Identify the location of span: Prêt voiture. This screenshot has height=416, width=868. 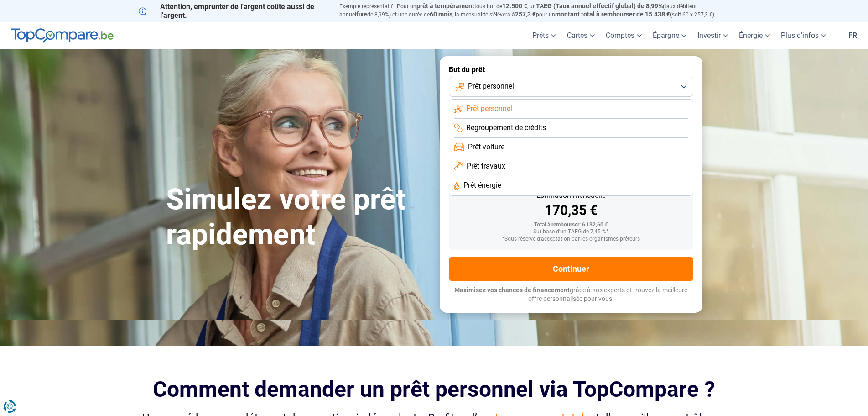
(486, 147).